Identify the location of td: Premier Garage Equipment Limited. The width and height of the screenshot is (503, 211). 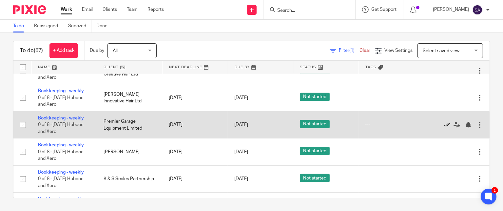
(130, 125).